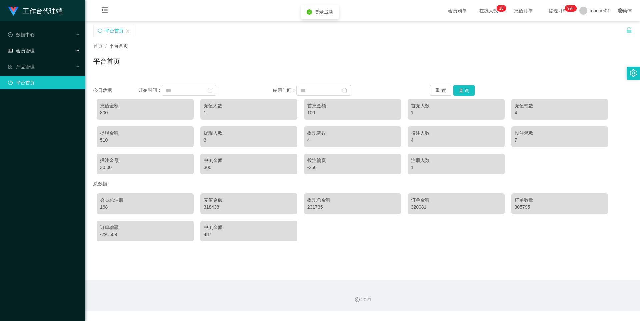  I want to click on div: 300, so click(249, 167).